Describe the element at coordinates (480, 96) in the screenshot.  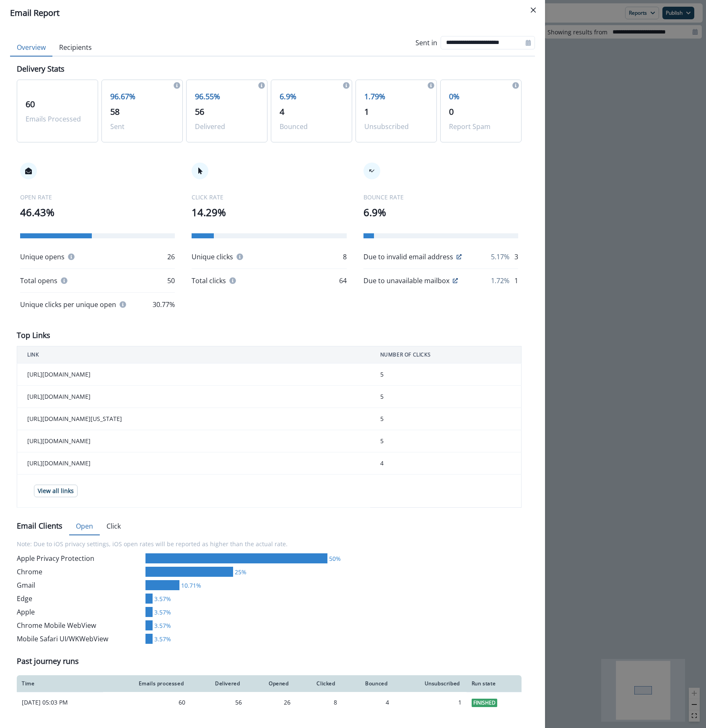
I see `p: 0%` at that location.